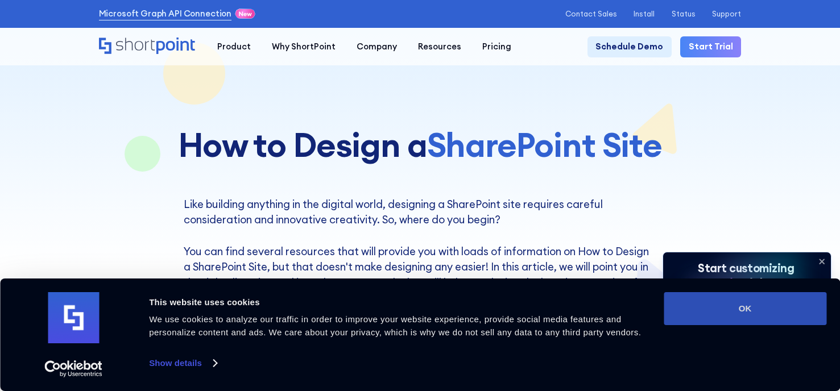  Describe the element at coordinates (591, 14) in the screenshot. I see `a: Contact Sales` at that location.